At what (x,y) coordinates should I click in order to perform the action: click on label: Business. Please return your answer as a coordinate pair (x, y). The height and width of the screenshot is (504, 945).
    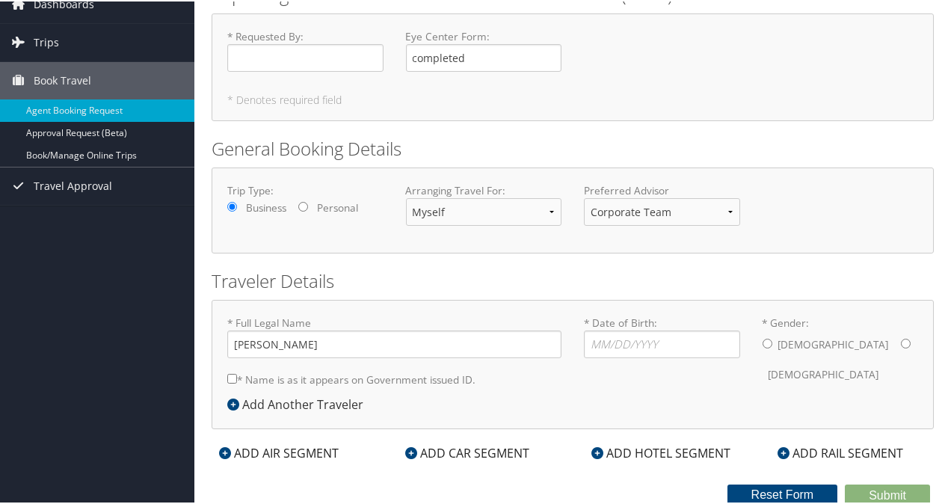
    Looking at the image, I should click on (266, 206).